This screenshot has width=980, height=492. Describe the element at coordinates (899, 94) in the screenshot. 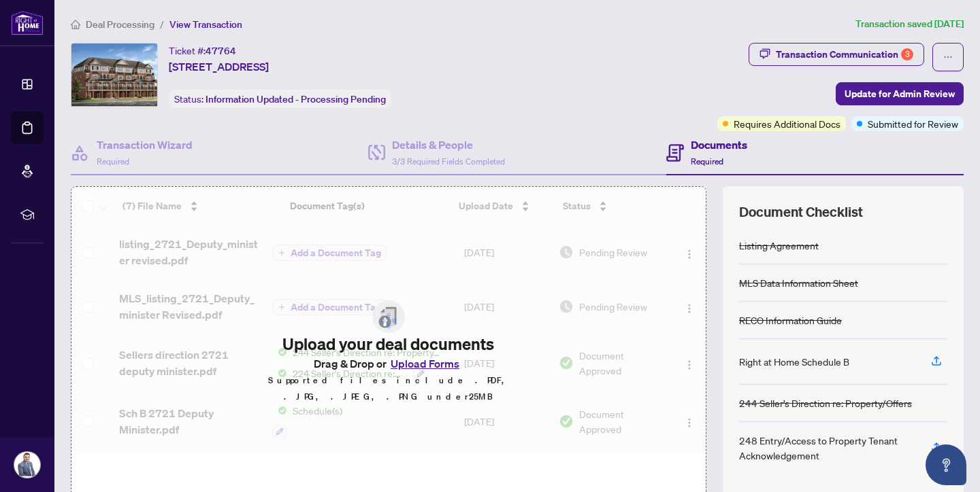

I see `button: Update for Admin Review` at that location.